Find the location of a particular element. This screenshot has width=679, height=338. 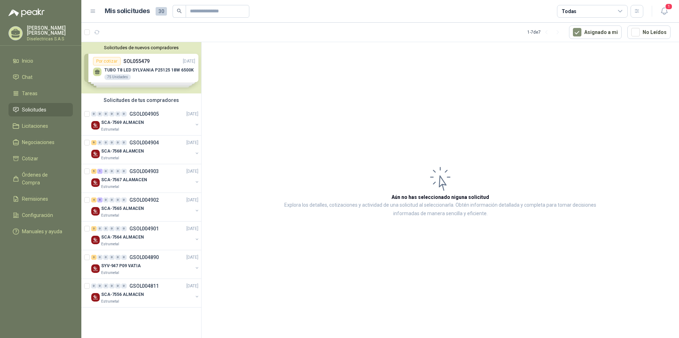

a: Licitaciones is located at coordinates (41, 126).